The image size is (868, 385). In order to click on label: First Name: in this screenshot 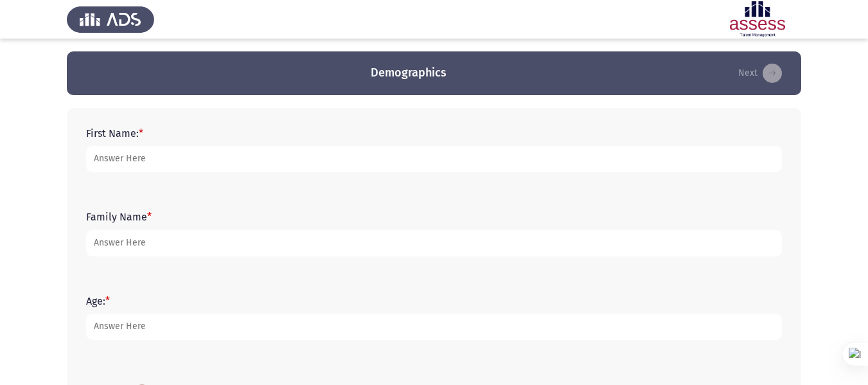, I will do `click(114, 133)`.